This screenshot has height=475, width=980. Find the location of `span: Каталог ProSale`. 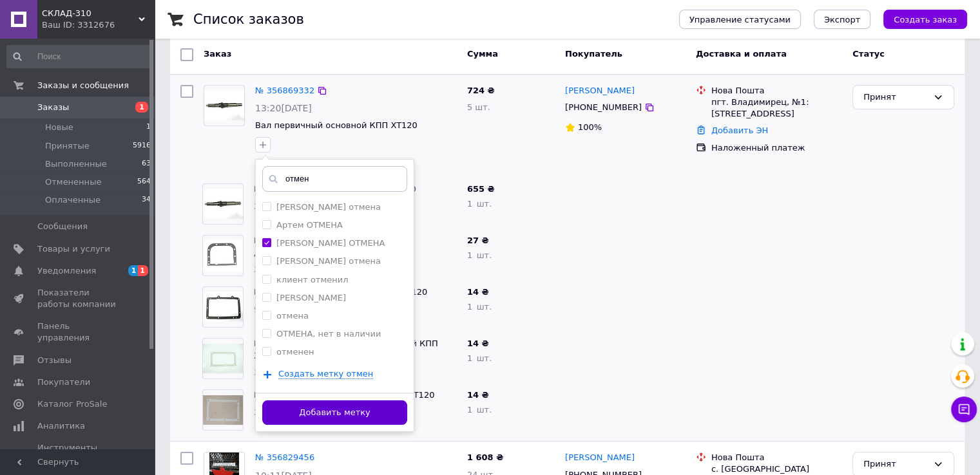

span: Каталог ProSale is located at coordinates (72, 404).